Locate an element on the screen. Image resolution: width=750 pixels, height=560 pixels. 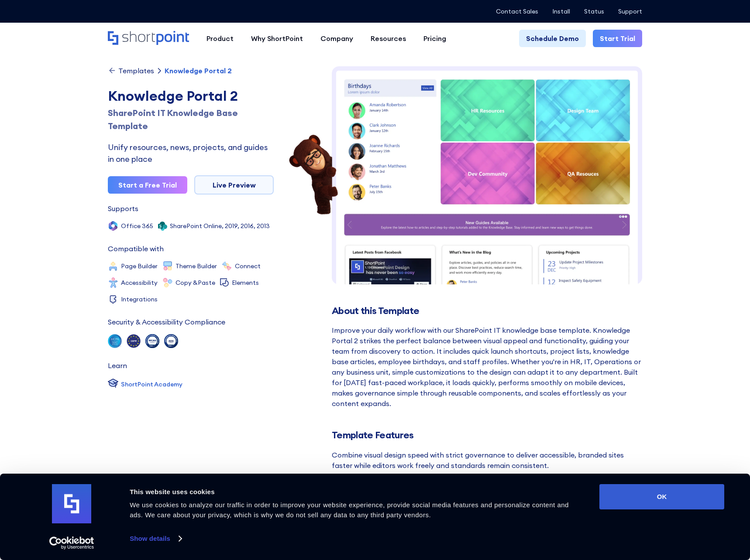
h2: About this Template is located at coordinates (487, 310).